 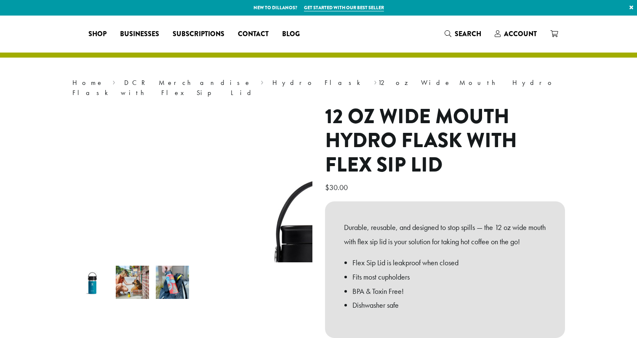 What do you see at coordinates (319, 88) in the screenshot?
I see `nav: Breadcrumb` at bounding box center [319, 88].